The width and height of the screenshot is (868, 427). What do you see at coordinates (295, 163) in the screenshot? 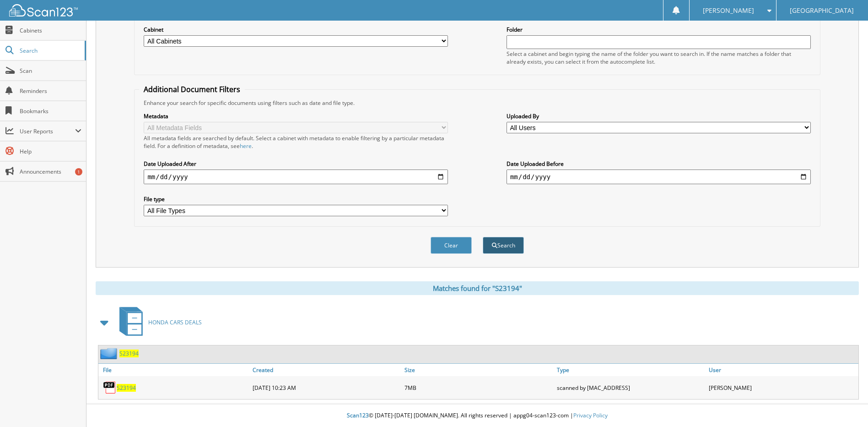
I see `label: Date Uploaded After` at bounding box center [295, 163].